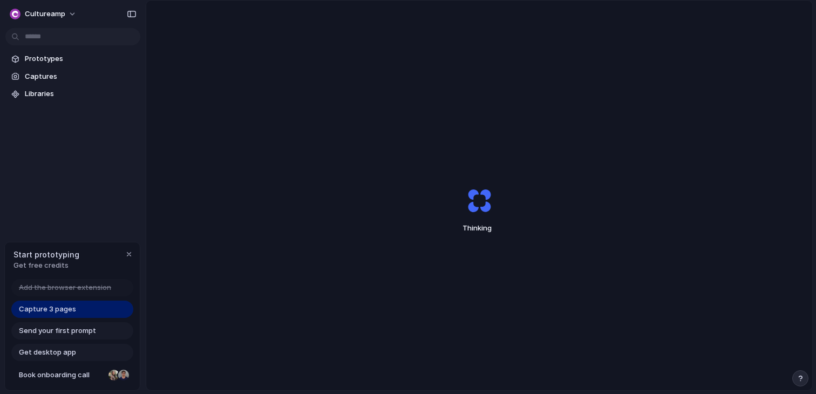 The width and height of the screenshot is (816, 394). Describe the element at coordinates (62, 375) in the screenshot. I see `span: Book onboarding call` at that location.